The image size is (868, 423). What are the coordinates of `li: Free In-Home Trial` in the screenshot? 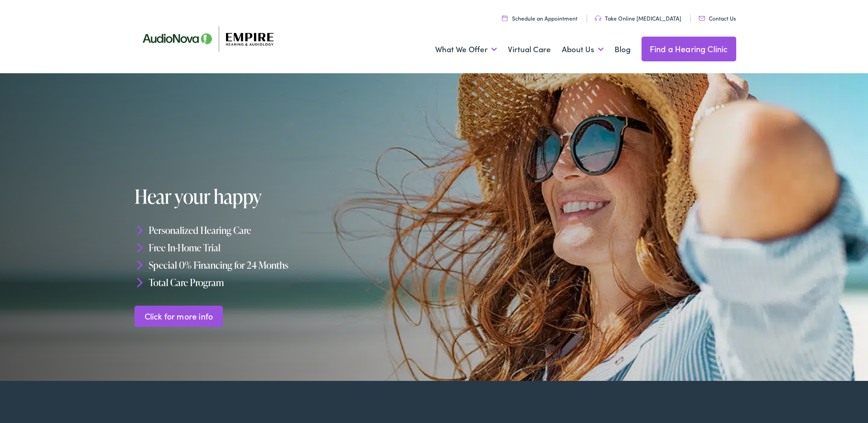 It's located at (286, 248).